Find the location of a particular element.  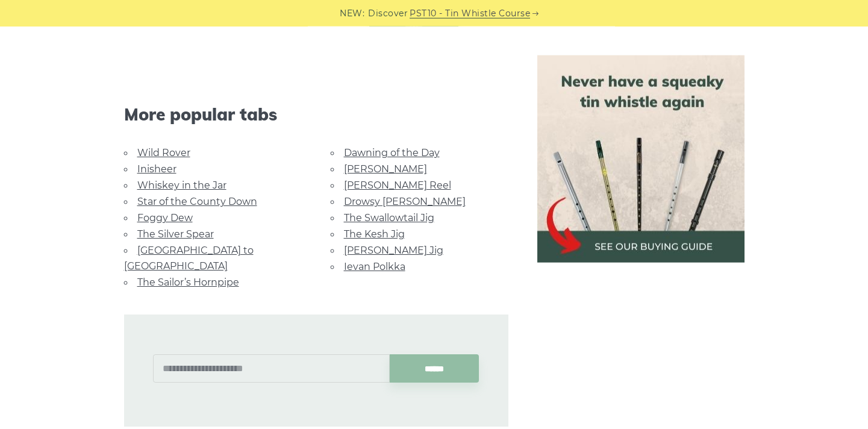

a: Foggy Dew is located at coordinates (165, 218).